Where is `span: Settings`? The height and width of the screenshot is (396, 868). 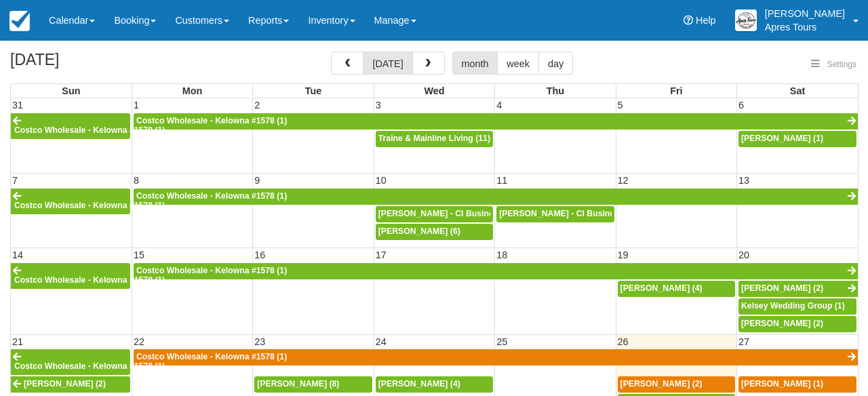
span: Settings is located at coordinates (841, 64).